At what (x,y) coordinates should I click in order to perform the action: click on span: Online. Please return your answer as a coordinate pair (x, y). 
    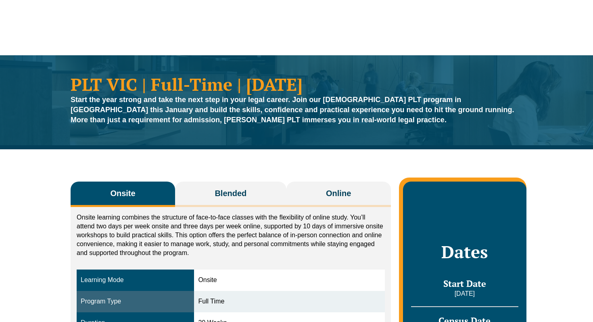
    Looking at the image, I should click on (339, 193).